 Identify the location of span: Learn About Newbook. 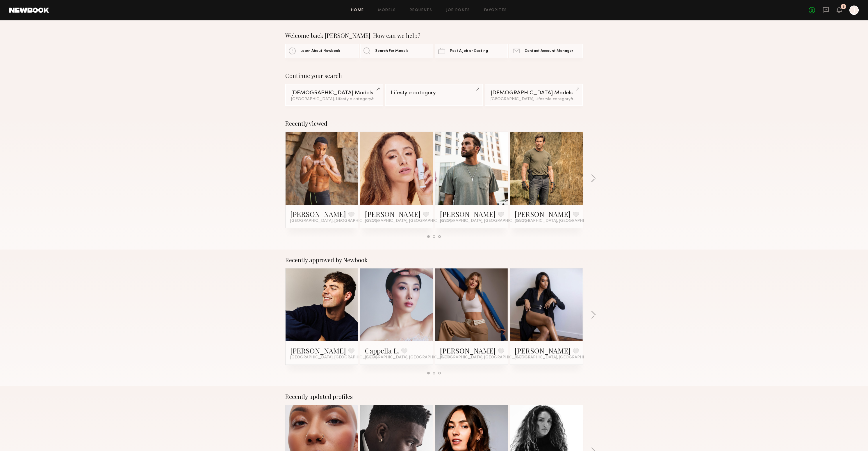
(320, 51).